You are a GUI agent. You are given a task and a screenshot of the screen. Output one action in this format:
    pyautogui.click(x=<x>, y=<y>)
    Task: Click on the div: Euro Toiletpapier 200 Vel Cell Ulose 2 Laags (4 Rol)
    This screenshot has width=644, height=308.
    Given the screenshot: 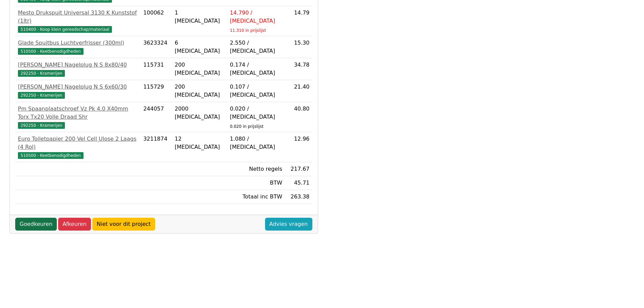 What is the action you would take?
    pyautogui.click(x=78, y=143)
    